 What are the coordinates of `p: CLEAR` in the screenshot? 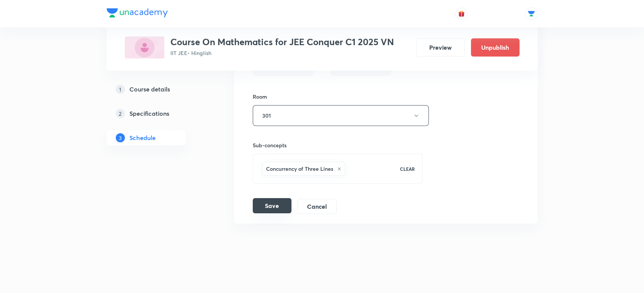 It's located at (407, 169).